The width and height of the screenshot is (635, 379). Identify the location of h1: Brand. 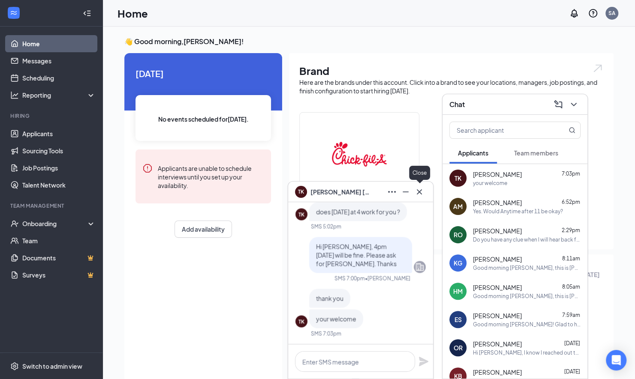
(451, 71).